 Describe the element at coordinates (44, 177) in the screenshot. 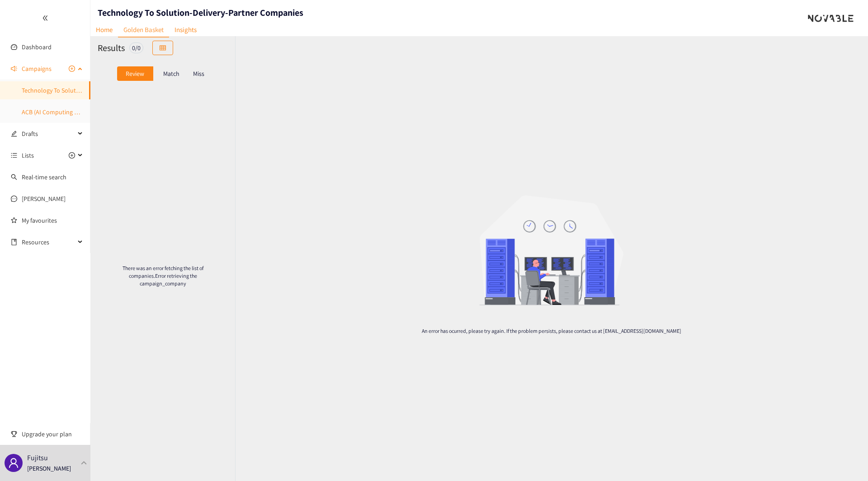

I see `a: Real-time search` at that location.